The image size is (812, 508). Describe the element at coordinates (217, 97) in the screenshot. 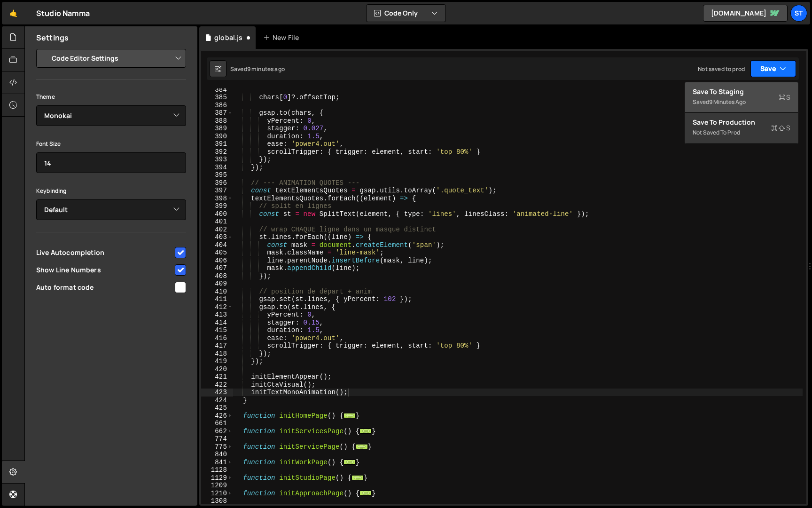

I see `div: 385` at that location.